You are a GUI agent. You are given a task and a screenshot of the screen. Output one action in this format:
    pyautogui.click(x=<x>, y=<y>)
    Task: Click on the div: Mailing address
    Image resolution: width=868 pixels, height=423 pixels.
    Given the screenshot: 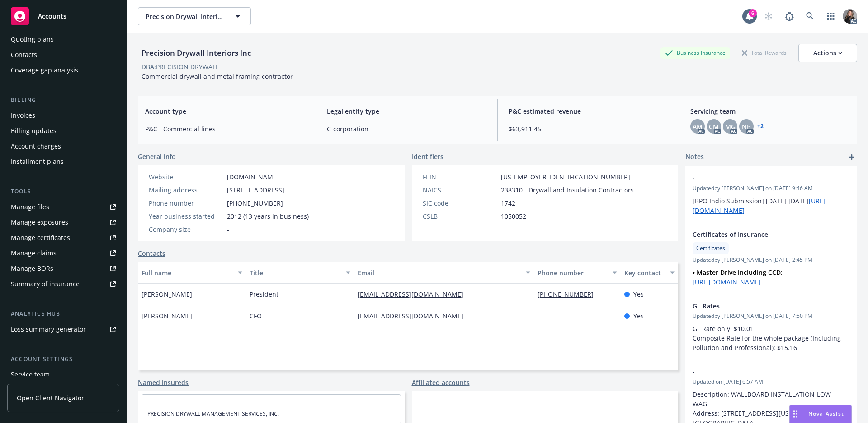 What is the action you would take?
    pyautogui.click(x=186, y=190)
    